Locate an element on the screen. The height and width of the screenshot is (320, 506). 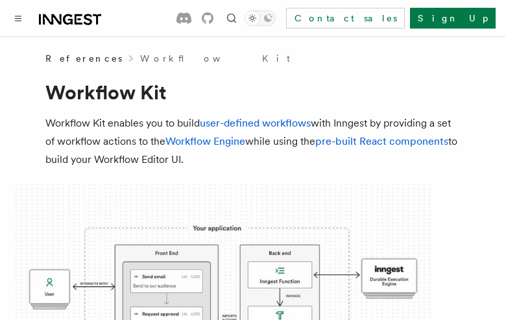
button: Toggle navigation is located at coordinates (18, 18).